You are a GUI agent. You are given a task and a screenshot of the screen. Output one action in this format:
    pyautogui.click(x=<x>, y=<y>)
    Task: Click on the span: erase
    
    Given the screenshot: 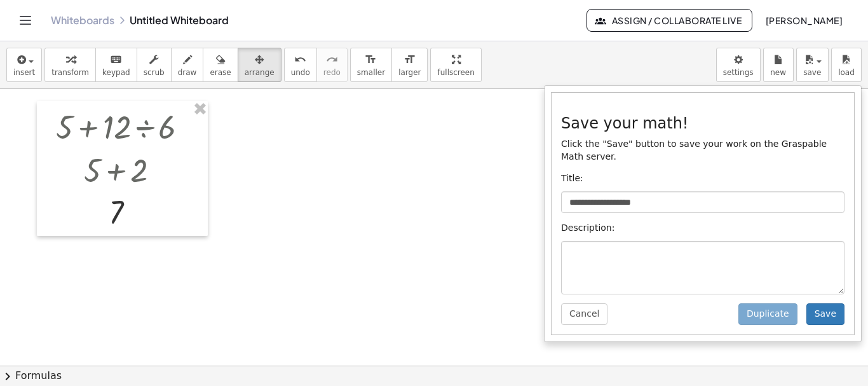 What is the action you would take?
    pyautogui.click(x=220, y=72)
    